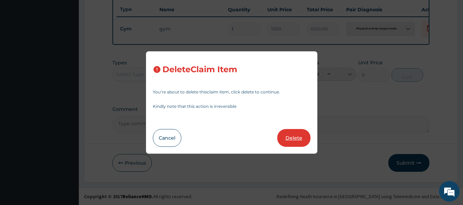 This screenshot has height=205, width=463. Describe the element at coordinates (75, 43) in the screenshot. I see `div: Chat with us now` at that location.